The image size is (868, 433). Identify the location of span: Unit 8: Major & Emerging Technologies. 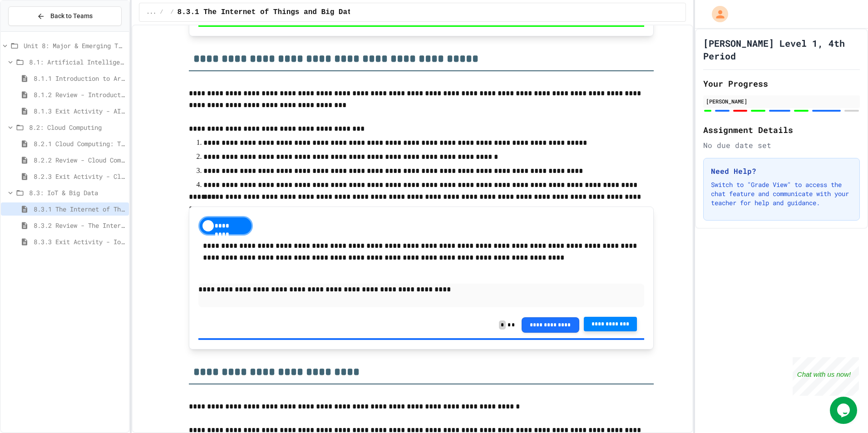
(74, 45).